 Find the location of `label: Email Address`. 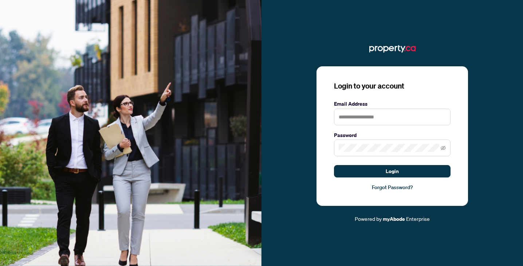

label: Email Address is located at coordinates (392, 104).